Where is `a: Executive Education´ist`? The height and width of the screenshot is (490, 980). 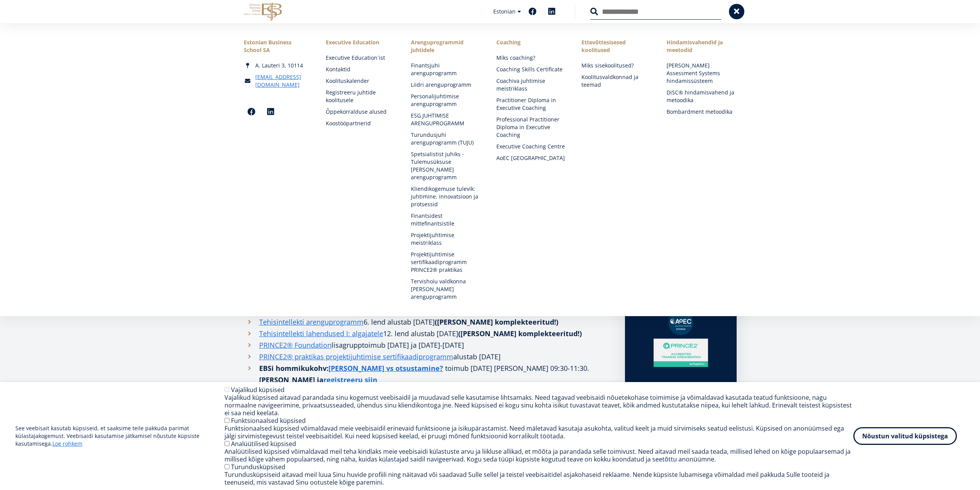
a: Executive Education´ist is located at coordinates (360, 58).